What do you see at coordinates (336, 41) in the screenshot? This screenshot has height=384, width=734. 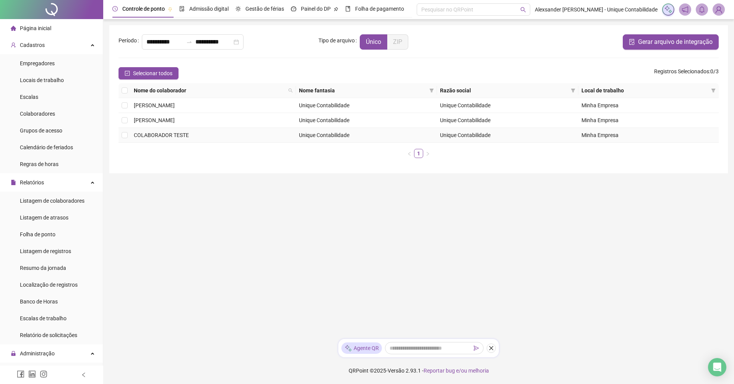 I see `span: Tipo de arquivo` at bounding box center [336, 41].